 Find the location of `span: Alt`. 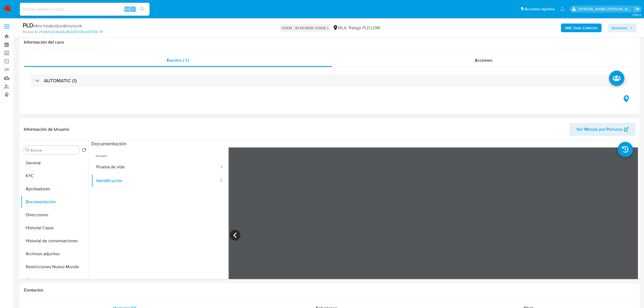

span: Alt is located at coordinates (127, 9).